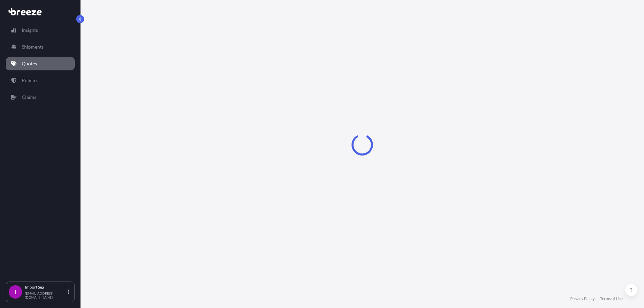 This screenshot has height=308, width=644. What do you see at coordinates (30, 30) in the screenshot?
I see `p: Insights` at bounding box center [30, 30].